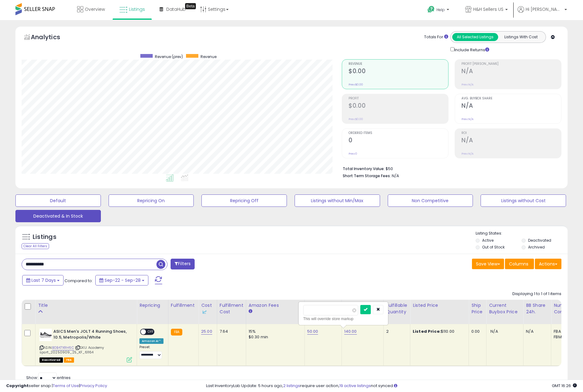 This screenshot has height=392, width=583. Describe the element at coordinates (43, 280) in the screenshot. I see `span: Last 7 Days` at that location.